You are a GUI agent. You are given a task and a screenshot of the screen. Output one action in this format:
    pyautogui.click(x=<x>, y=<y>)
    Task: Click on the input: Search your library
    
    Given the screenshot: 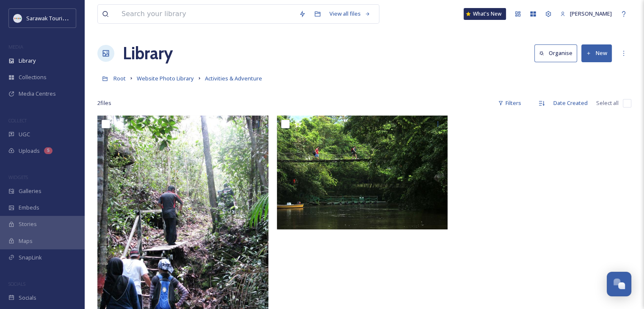 What is the action you would take?
    pyautogui.click(x=205, y=14)
    